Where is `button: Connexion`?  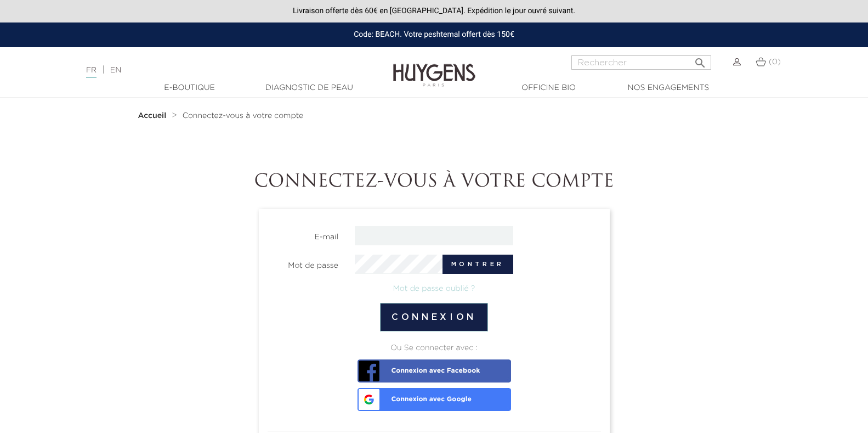
button: Connexion is located at coordinates (433, 317).